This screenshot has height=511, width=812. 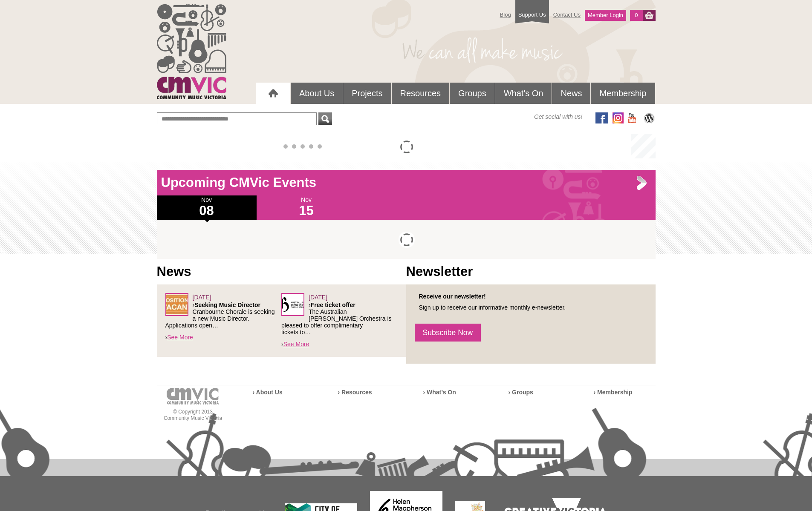 What do you see at coordinates (367, 94) in the screenshot?
I see `a: Projects` at bounding box center [367, 94].